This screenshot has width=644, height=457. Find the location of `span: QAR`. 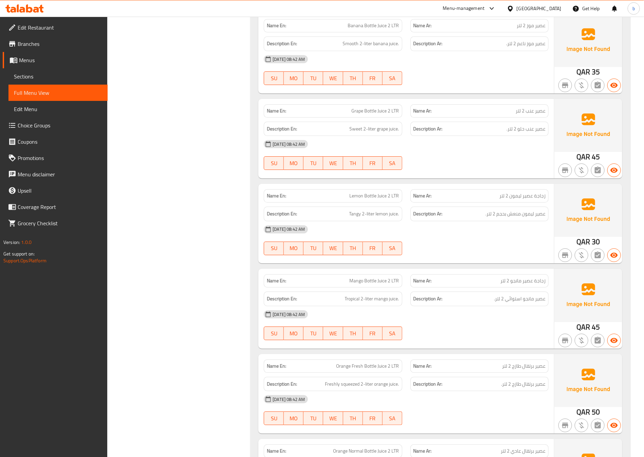

span: QAR is located at coordinates (584, 327).